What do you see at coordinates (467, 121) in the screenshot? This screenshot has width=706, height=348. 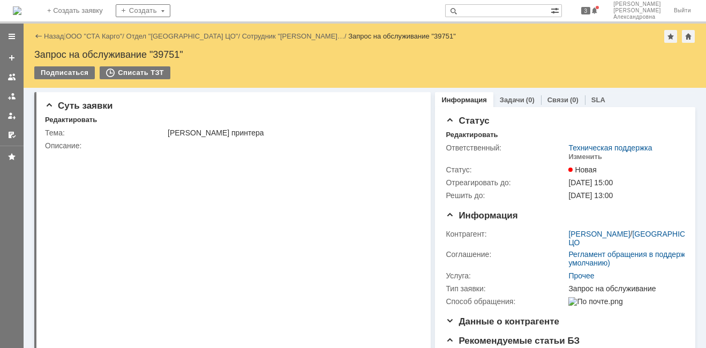 I see `span: Статус` at bounding box center [467, 121].